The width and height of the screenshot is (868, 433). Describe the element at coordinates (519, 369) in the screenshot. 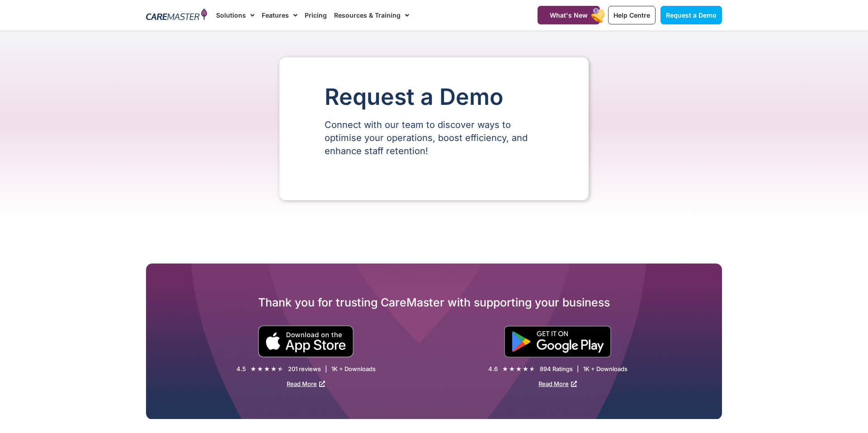

I see `div: 4.6/5` at that location.